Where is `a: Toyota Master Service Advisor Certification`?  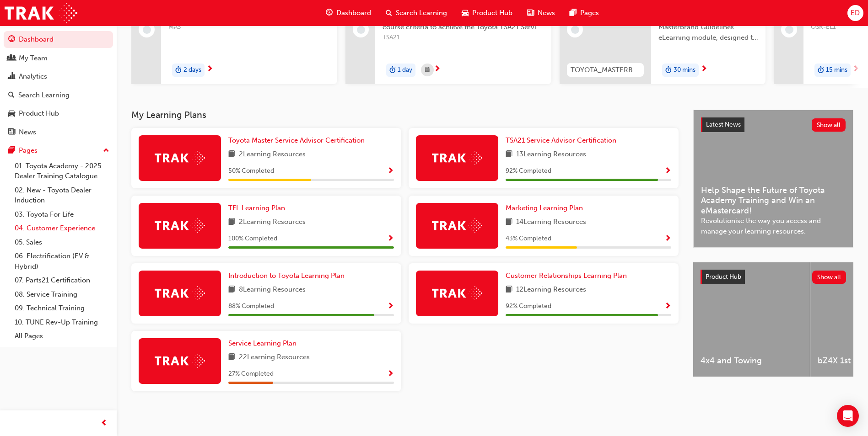
a: Toyota Master Service Advisor Certification is located at coordinates (298, 140).